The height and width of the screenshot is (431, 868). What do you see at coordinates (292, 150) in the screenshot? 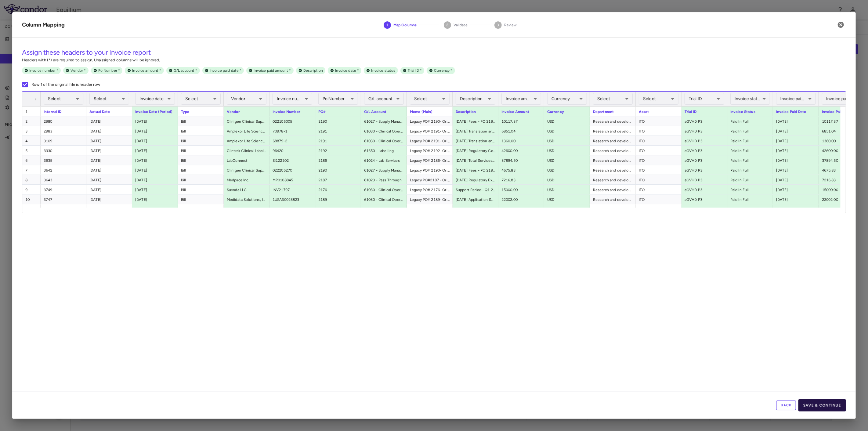
I see `div: 96420` at bounding box center [292, 150].